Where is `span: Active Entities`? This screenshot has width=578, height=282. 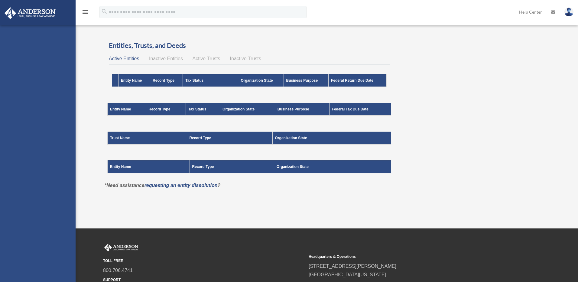
span: Active Entities is located at coordinates (124, 58).